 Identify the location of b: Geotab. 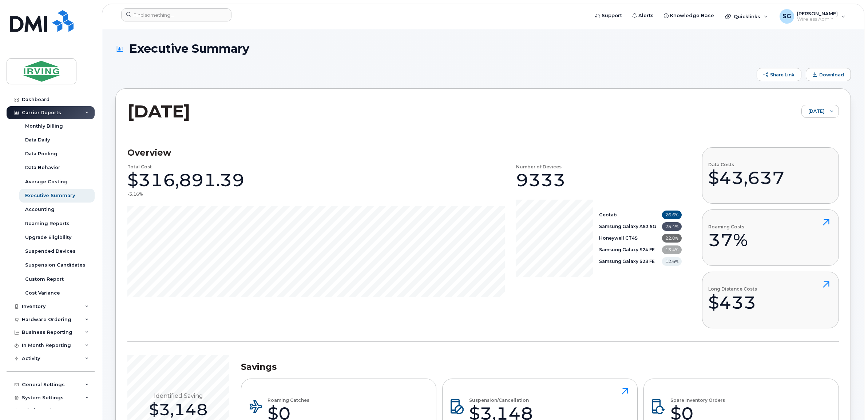
(608, 215).